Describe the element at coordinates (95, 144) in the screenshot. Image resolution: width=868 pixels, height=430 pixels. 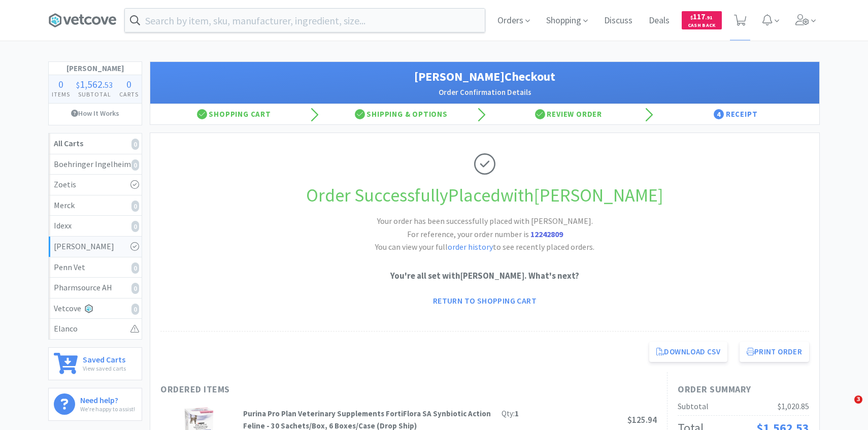
I see `a: All Carts0` at that location.